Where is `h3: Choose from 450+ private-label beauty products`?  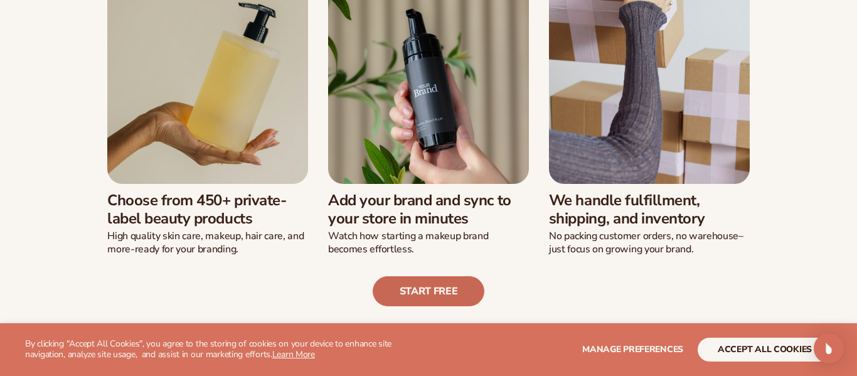 h3: Choose from 450+ private-label beauty products is located at coordinates (208, 209).